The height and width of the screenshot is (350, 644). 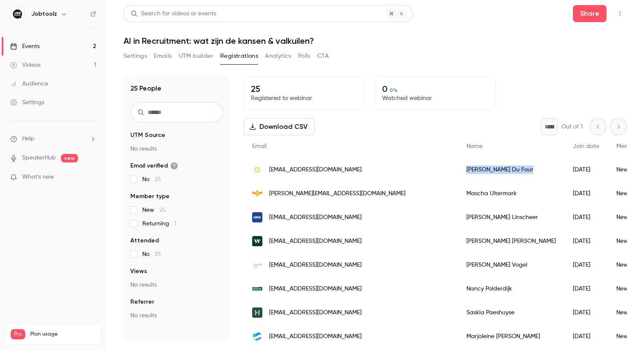 What do you see at coordinates (162, 210) in the screenshot?
I see `span: 24` at bounding box center [162, 210].